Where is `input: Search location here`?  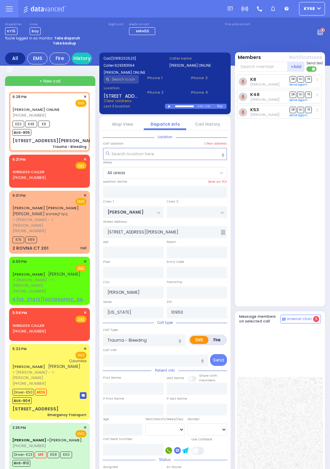
input: Search location here is located at coordinates (165, 154).